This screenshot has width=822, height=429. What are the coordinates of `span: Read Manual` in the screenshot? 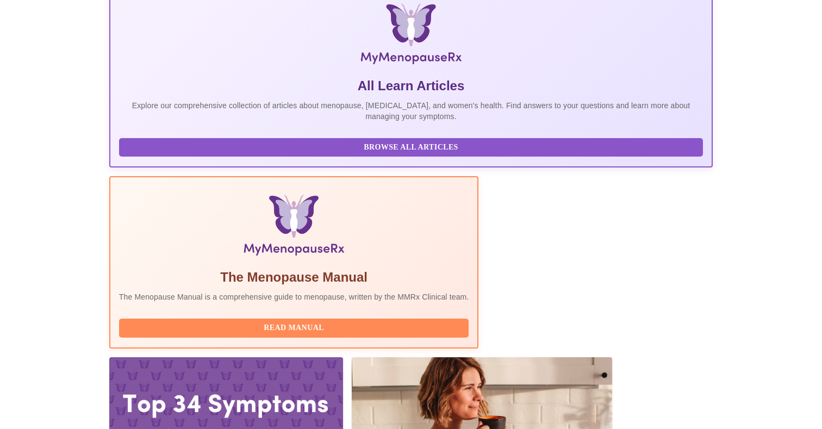 It's located at (294, 328).